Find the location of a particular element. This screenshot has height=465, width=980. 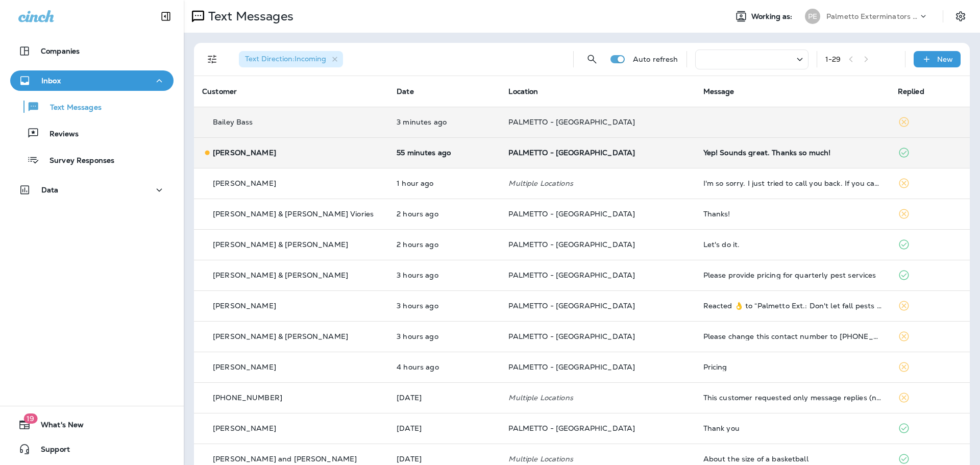

p: Sep 18, 2025 02:47 PM is located at coordinates (444, 122).